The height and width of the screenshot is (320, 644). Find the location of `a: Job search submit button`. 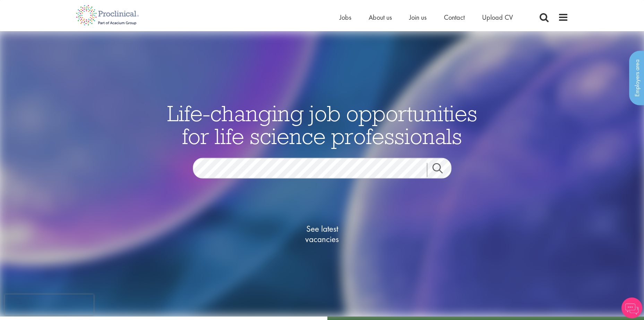

a: Job search submit button is located at coordinates (442, 170).